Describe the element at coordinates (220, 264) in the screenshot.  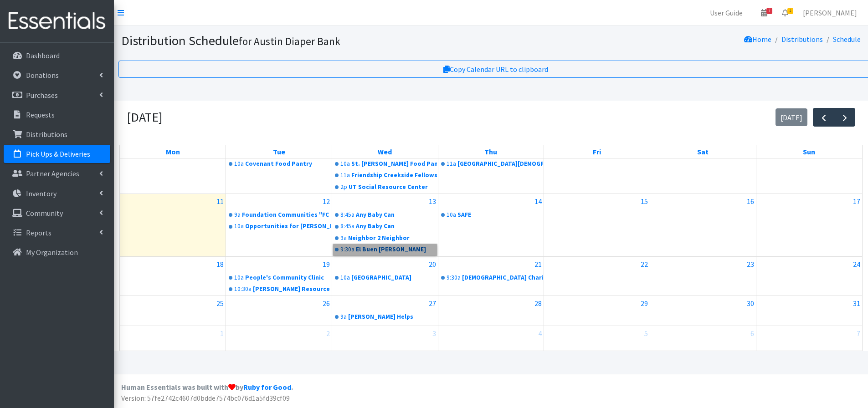
I see `a: August 18, 2025` at that location.